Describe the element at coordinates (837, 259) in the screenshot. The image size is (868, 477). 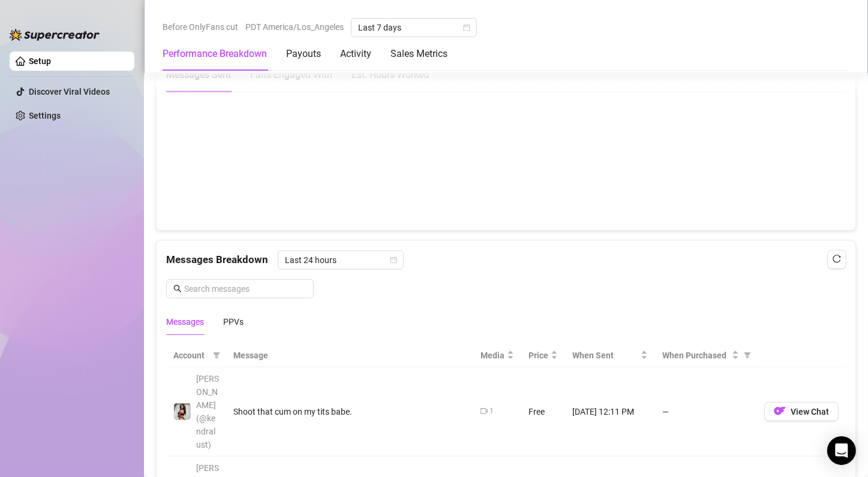
I see `span: reload` at that location.